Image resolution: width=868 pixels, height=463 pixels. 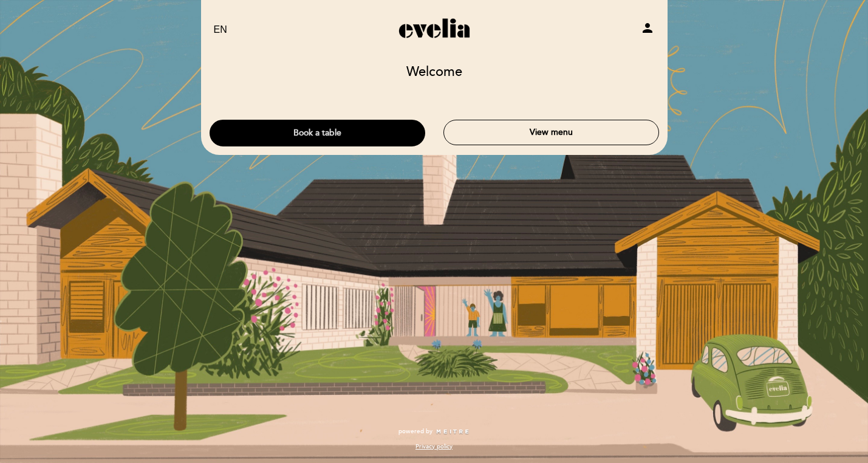 I want to click on img: MEITRE, so click(x=452, y=431).